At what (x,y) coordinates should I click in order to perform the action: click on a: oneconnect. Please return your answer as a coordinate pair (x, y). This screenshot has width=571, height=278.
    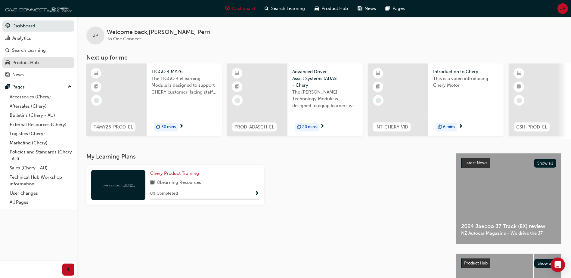
    Looking at the image, I should click on (38, 8).